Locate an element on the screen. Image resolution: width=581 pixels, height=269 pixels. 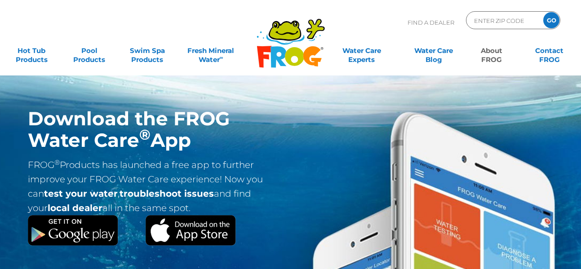
a: ContactFROG is located at coordinates (550, 51).